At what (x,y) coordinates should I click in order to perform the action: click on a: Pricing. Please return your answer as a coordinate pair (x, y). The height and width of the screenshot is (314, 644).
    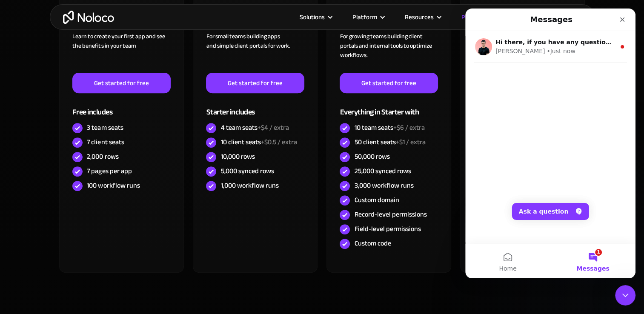
    Looking at the image, I should click on (471, 17).